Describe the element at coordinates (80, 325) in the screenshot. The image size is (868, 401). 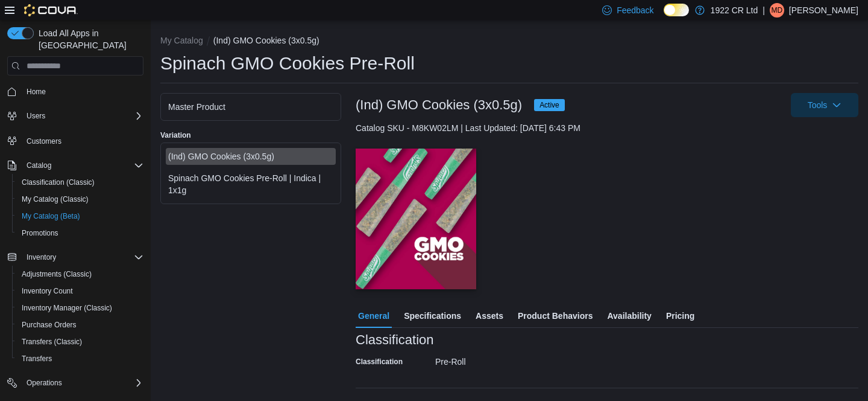
I see `button: Purchase Orders` at that location.